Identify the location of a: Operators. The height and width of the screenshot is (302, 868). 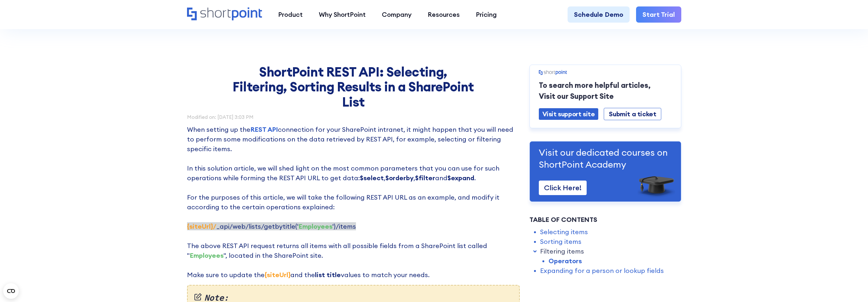
(565, 261).